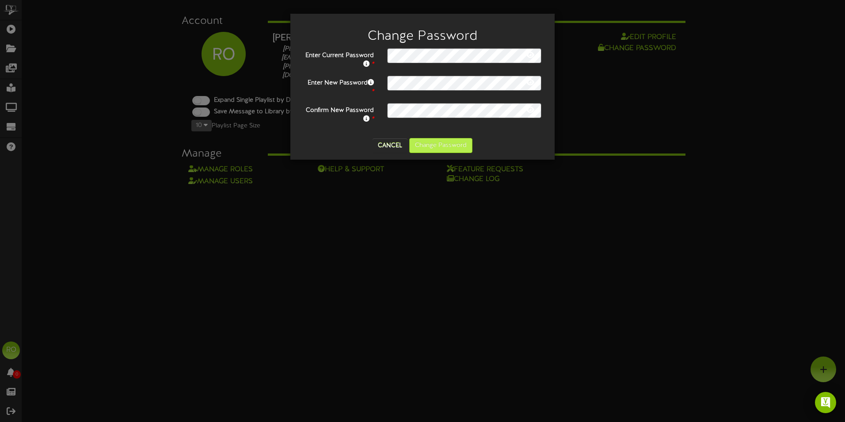  I want to click on label: Enter New Password, so click(338, 86).